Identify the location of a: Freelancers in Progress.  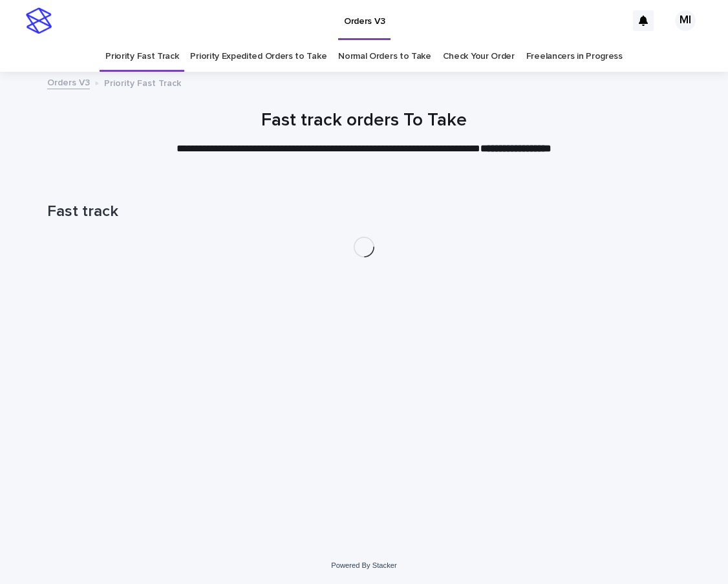
(574, 57).